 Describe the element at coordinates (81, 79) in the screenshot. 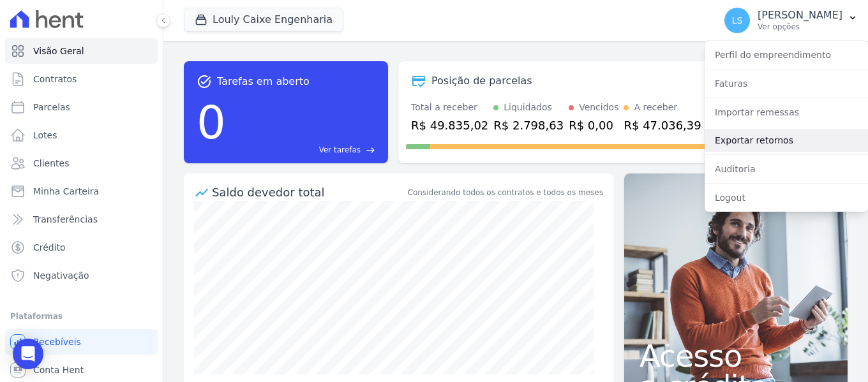

I see `a: Contratos` at that location.